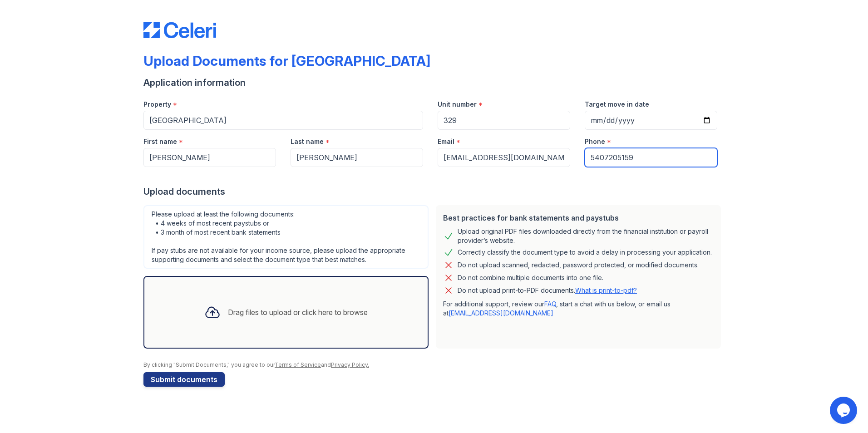 The height and width of the screenshot is (433, 868). I want to click on div: Upload documents, so click(434, 192).